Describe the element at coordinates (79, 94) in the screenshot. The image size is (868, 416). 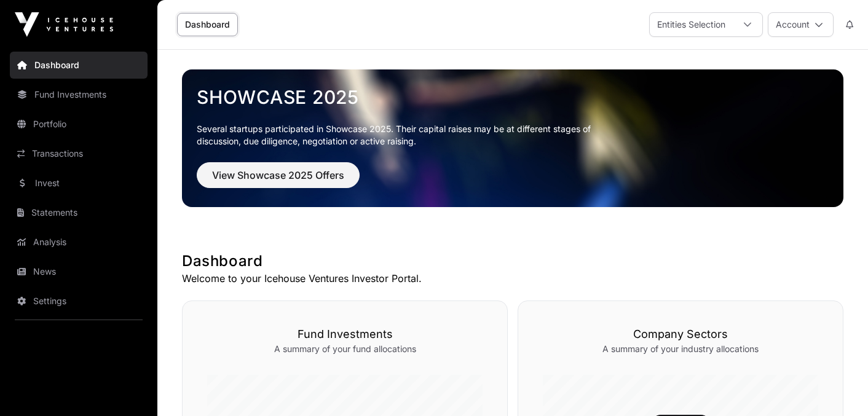
I see `a: Fund Investments` at that location.